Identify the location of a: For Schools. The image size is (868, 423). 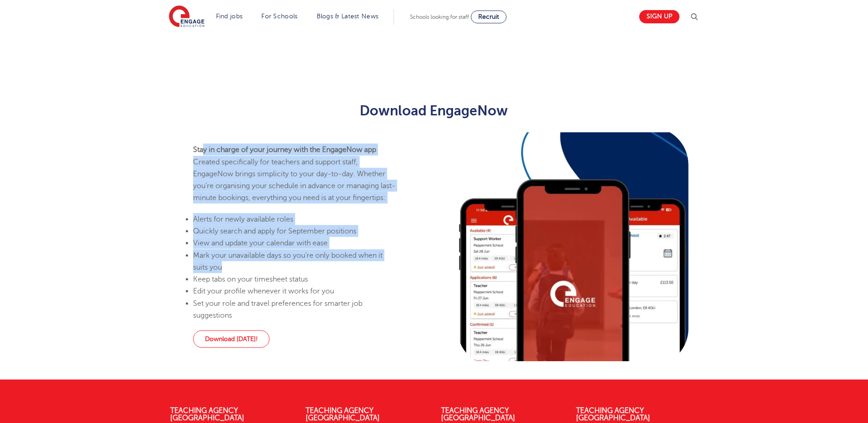
(279, 16).